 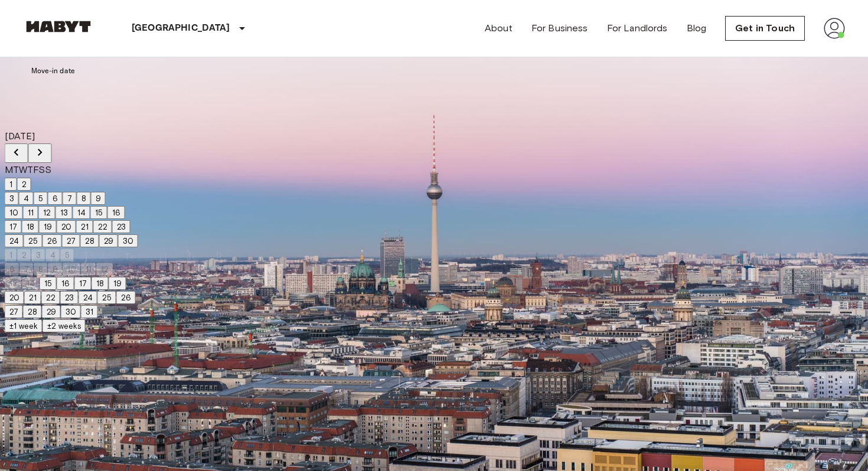 I want to click on span: Sunday, so click(x=48, y=169).